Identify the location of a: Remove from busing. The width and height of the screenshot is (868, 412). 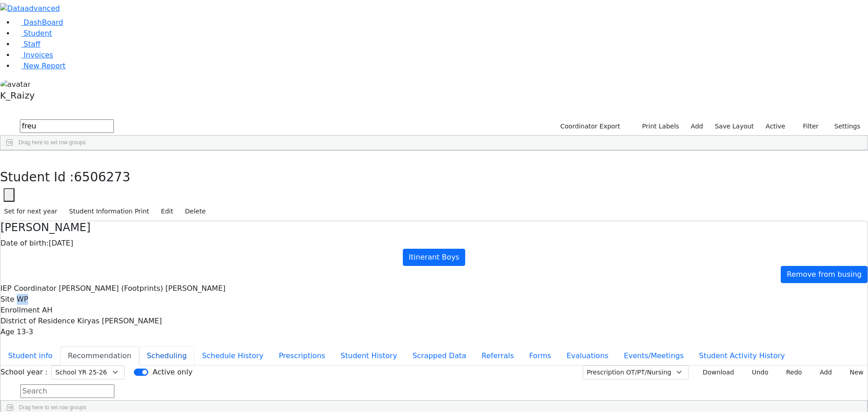
(825, 274).